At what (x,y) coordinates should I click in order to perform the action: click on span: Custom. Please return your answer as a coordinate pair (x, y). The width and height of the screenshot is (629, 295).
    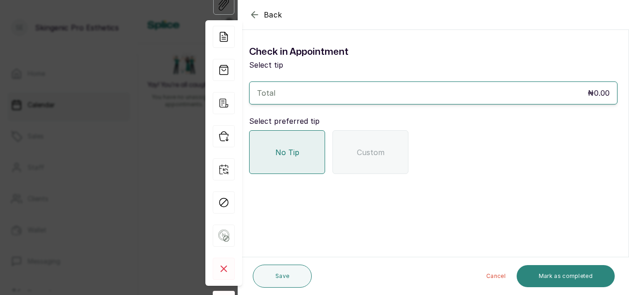
    Looking at the image, I should click on (371, 152).